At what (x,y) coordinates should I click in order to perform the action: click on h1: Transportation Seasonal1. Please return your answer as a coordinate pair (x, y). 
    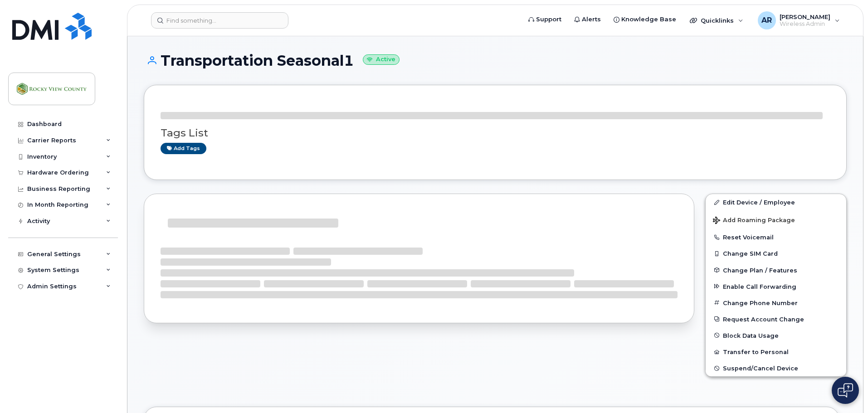
    Looking at the image, I should click on (495, 60).